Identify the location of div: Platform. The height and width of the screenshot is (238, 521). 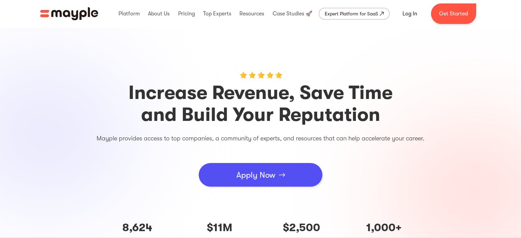
(129, 14).